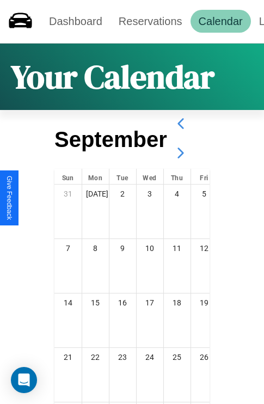 The image size is (264, 404). I want to click on div: 23, so click(123, 357).